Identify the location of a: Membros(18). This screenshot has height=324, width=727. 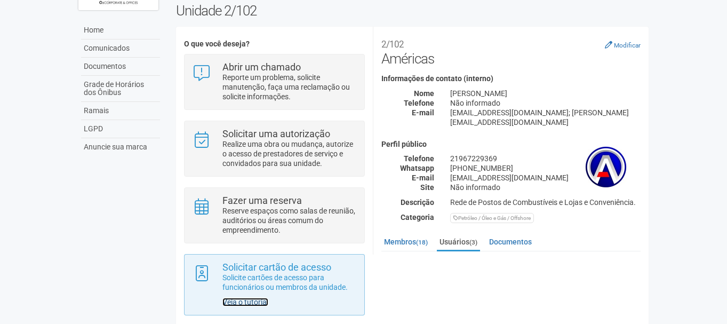
(406, 242).